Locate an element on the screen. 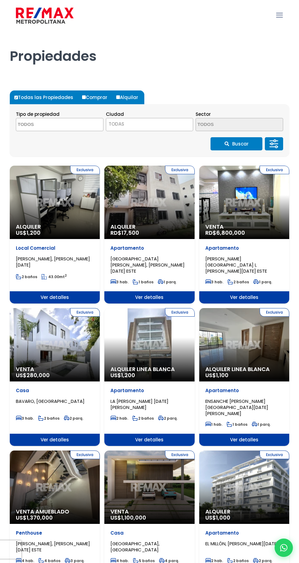 The width and height of the screenshot is (299, 563). span: 1,100 is located at coordinates (222, 375).